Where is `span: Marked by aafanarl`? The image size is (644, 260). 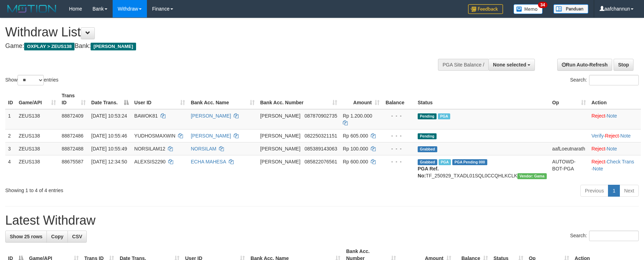 span: Marked by aafanarl is located at coordinates (444, 116).